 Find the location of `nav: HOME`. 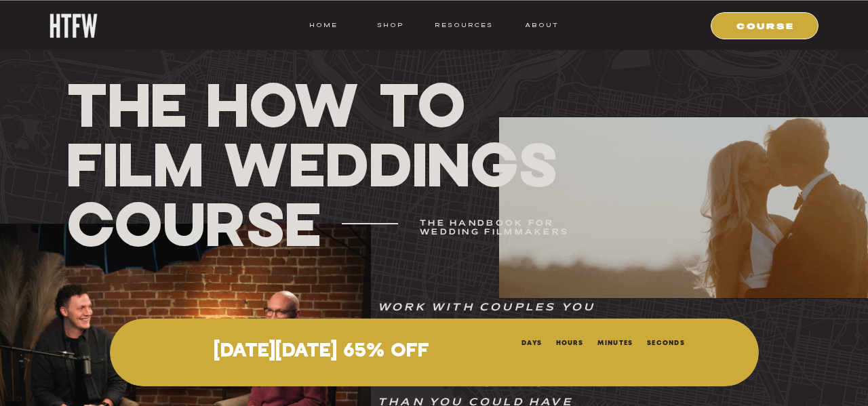

nav: HOME is located at coordinates (323, 25).